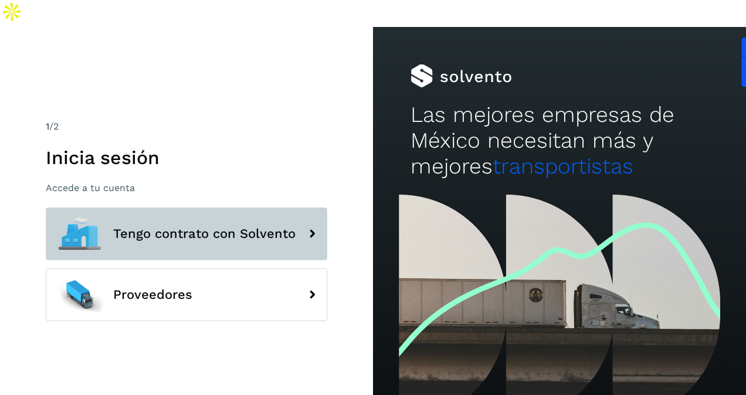 Image resolution: width=746 pixels, height=395 pixels. What do you see at coordinates (48, 126) in the screenshot?
I see `span: 1` at bounding box center [48, 126].